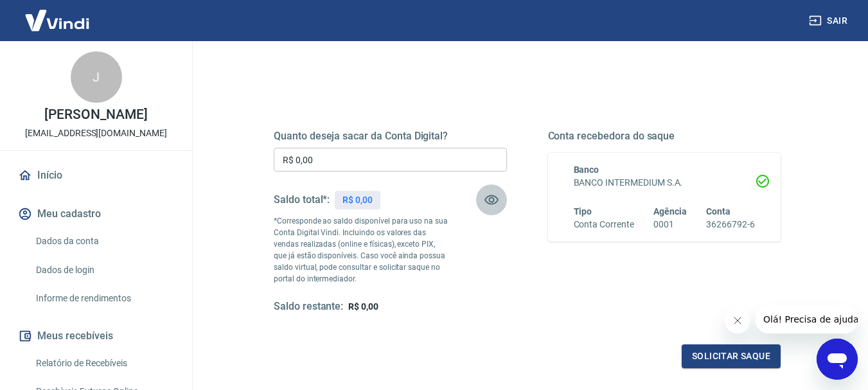  I want to click on p: *Corresponde ao saldo disponível para uso na sua Conta Digital Vindi. Incluindo os valores das ve..., so click(361, 250).